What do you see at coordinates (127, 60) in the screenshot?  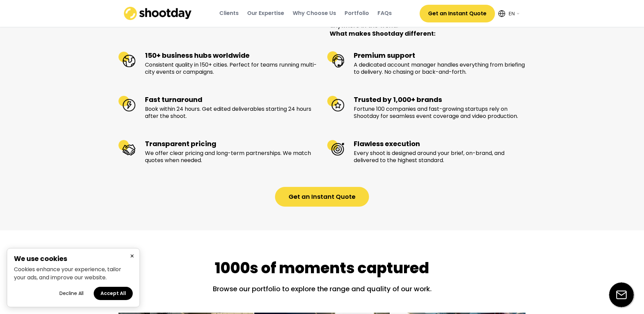 I see `img: 150+ business hubs worldwide` at bounding box center [127, 60].